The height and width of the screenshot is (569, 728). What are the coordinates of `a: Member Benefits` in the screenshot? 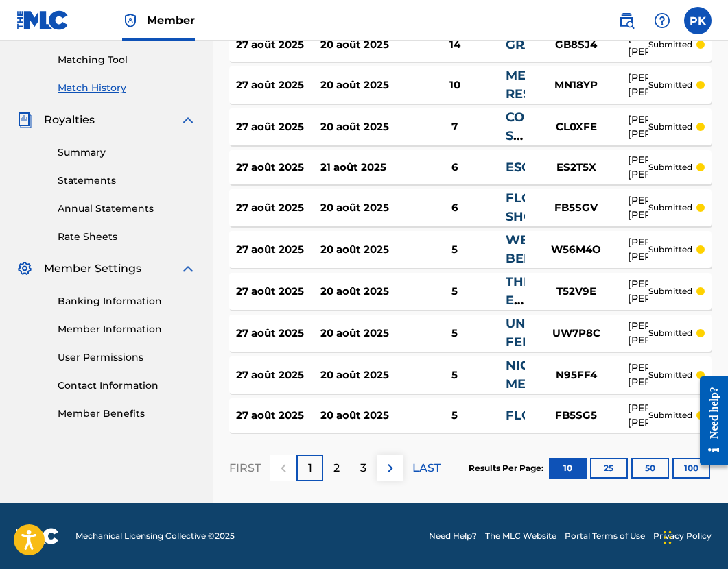 It's located at (127, 414).